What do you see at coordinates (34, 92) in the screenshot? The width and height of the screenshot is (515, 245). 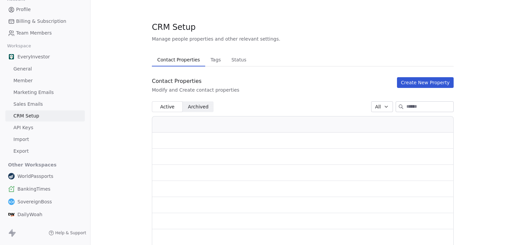 I see `span: Marketing Emails` at bounding box center [34, 92].